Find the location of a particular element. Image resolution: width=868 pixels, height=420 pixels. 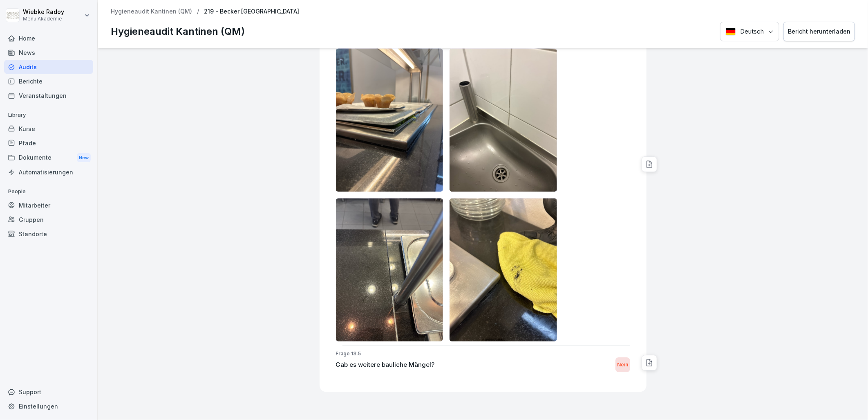

a: DokumenteNew is located at coordinates (48, 157).